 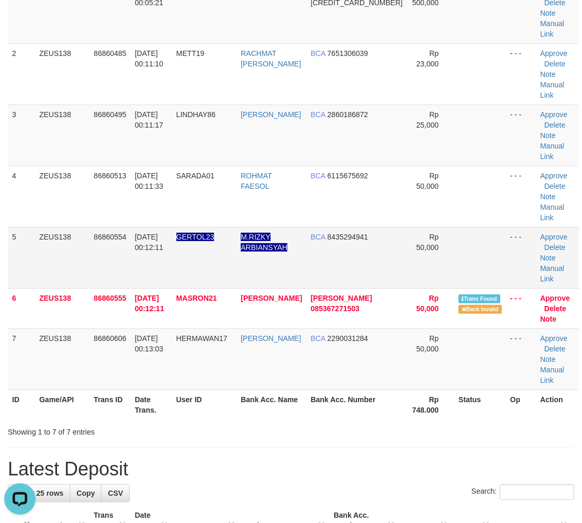 I want to click on a: CSV, so click(x=115, y=493).